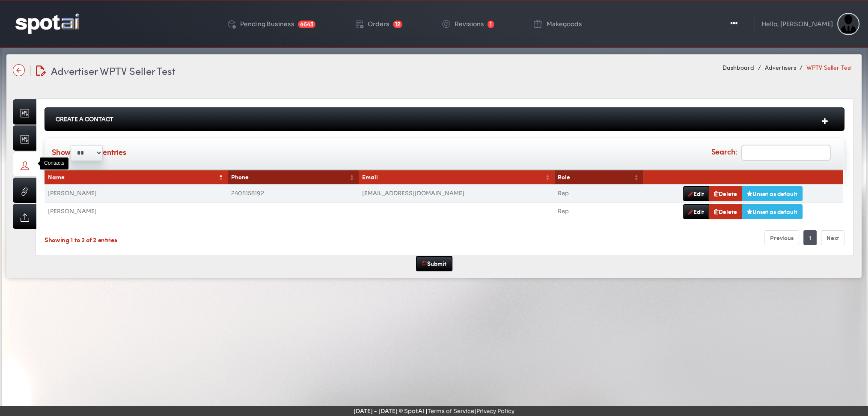 Image resolution: width=868 pixels, height=416 pixels. What do you see at coordinates (743, 177) in the screenshot?
I see `th: &nbsp;` at bounding box center [743, 177].